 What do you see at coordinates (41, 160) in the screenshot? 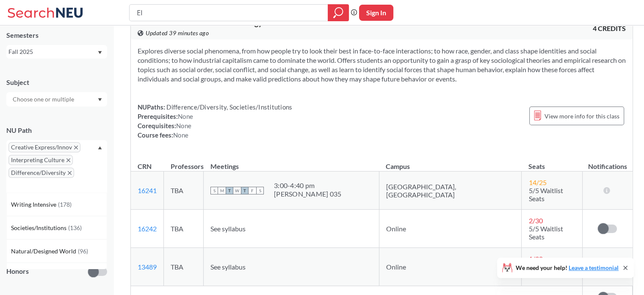
I see `span: Interpreting CultureX to remove pill` at bounding box center [41, 160].